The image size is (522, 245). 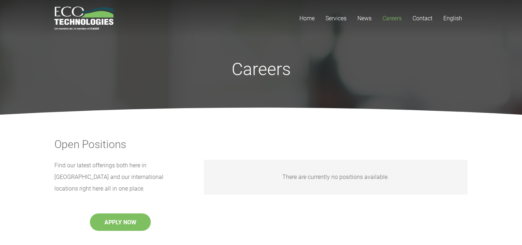 I want to click on span: Services, so click(x=336, y=18).